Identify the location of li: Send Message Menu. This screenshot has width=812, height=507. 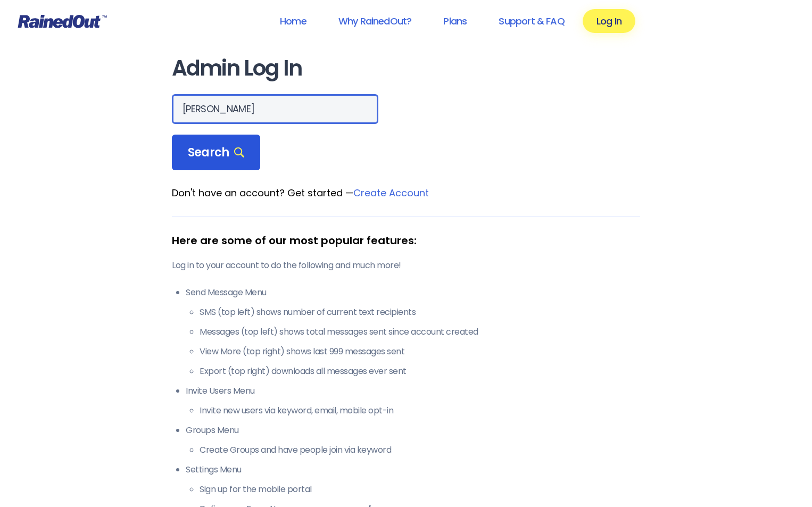
(413, 332).